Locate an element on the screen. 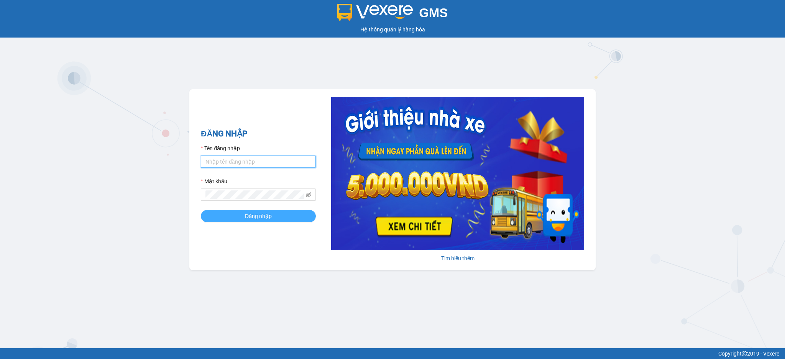 The image size is (785, 359). button: Đăng nhập is located at coordinates (258, 216).